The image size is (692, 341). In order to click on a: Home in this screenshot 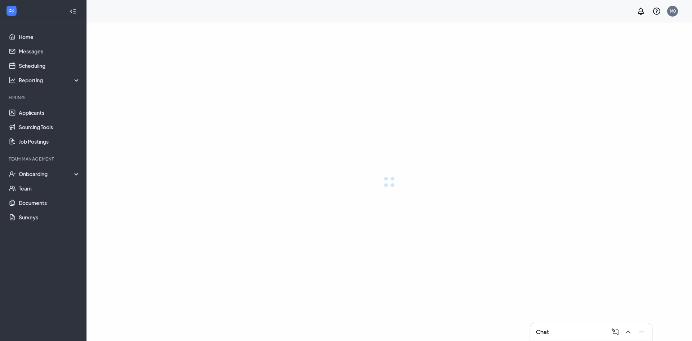, I will do `click(49, 37)`.